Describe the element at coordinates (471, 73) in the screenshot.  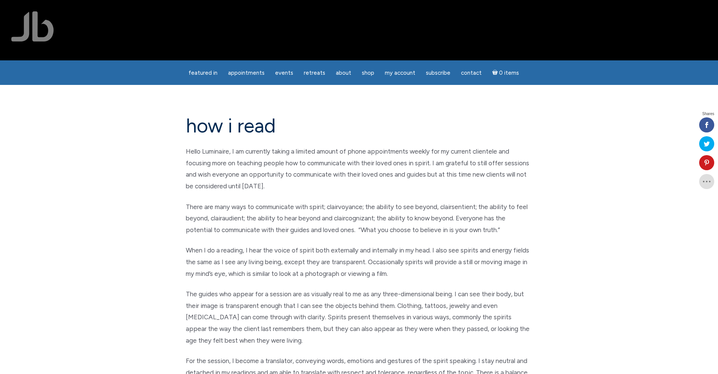
I see `a: Contact` at that location.